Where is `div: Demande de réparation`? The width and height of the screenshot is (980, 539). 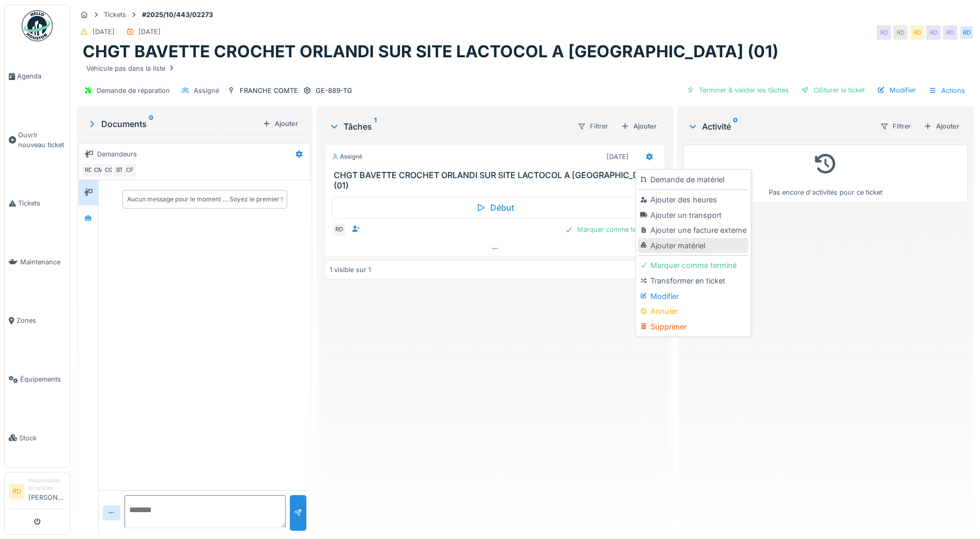 div: Demande de réparation is located at coordinates (133, 90).